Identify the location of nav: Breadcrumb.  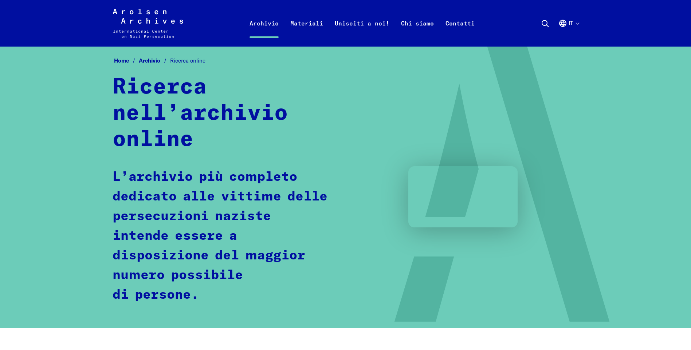
(346, 61).